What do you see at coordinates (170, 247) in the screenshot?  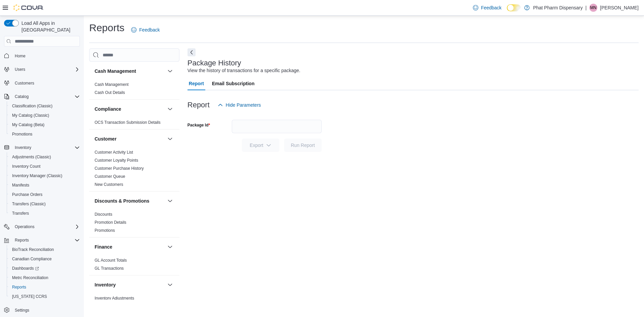 I see `button: Finance` at bounding box center [170, 247].